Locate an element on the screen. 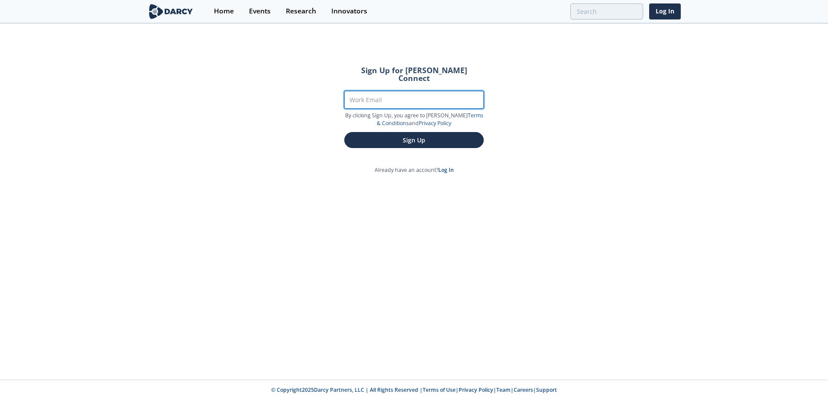  a: Support is located at coordinates (546, 390).